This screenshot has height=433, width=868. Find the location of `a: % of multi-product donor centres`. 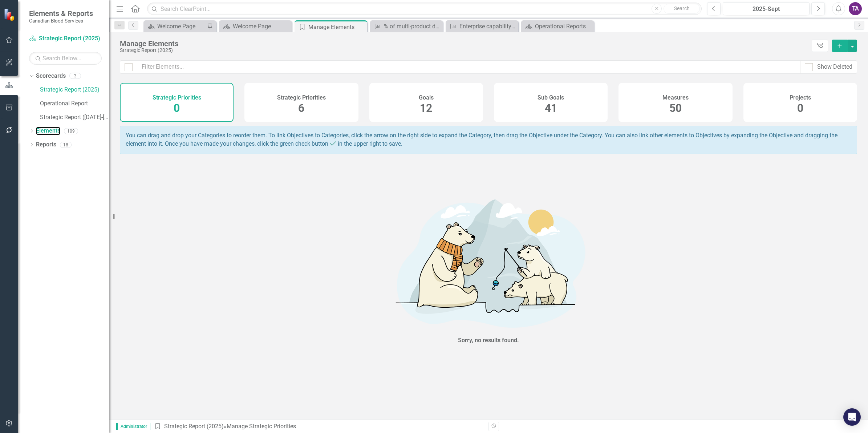

a: % of multi-product donor centres is located at coordinates (407, 26).